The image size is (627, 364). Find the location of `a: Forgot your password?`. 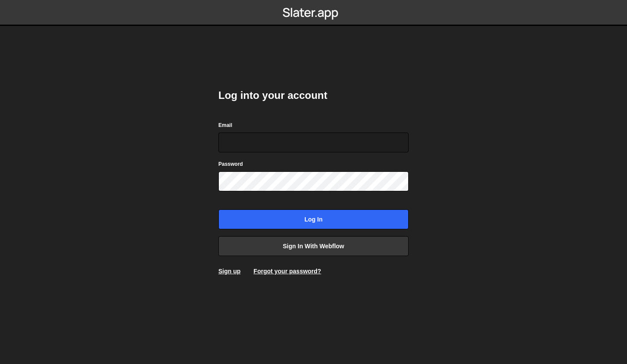

a: Forgot your password? is located at coordinates (287, 271).